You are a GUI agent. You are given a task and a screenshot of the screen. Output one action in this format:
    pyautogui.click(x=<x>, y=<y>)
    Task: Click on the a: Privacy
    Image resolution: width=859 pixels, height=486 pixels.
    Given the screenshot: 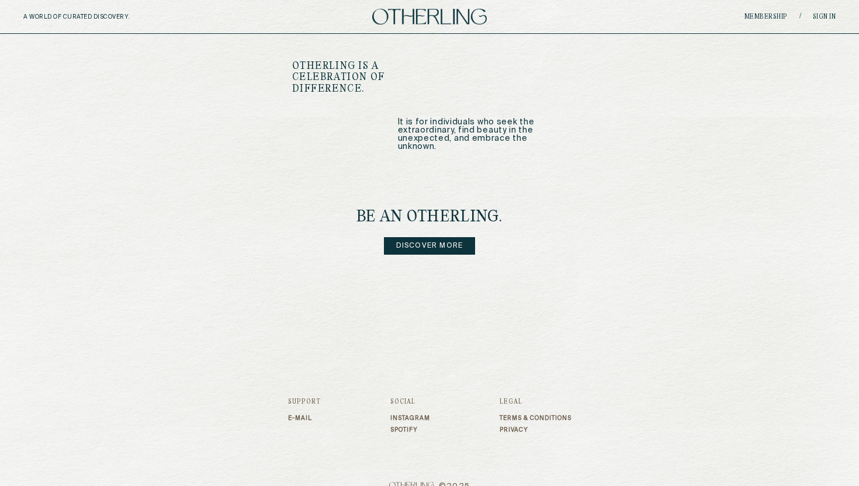 What is the action you would take?
    pyautogui.click(x=535, y=430)
    